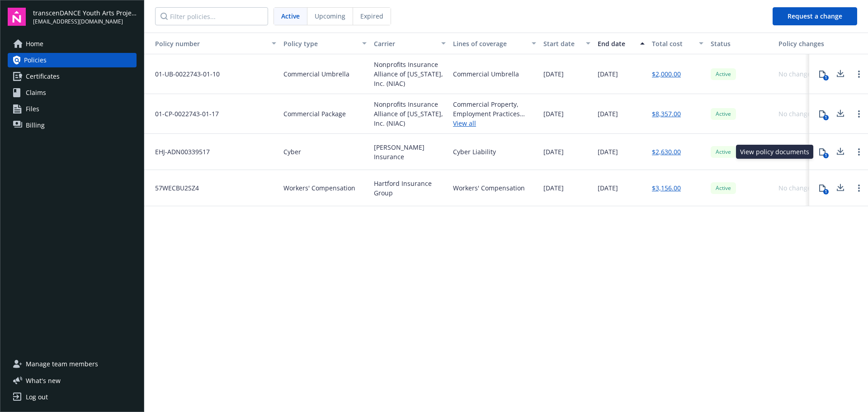 This screenshot has width=868, height=412. I want to click on a: $8,357.00, so click(667, 113).